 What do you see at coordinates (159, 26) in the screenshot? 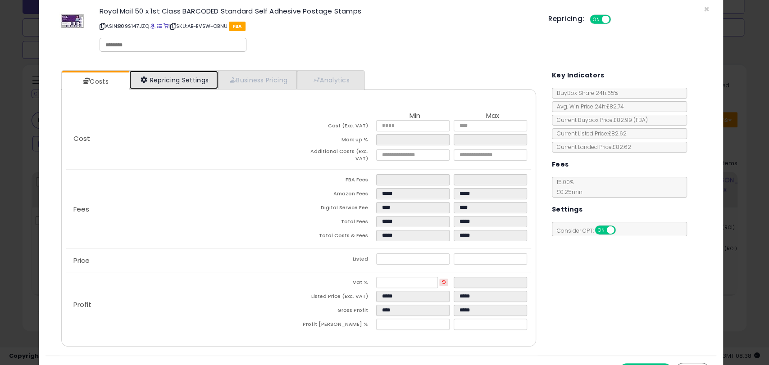
I see `a: All offer listings` at bounding box center [159, 26].